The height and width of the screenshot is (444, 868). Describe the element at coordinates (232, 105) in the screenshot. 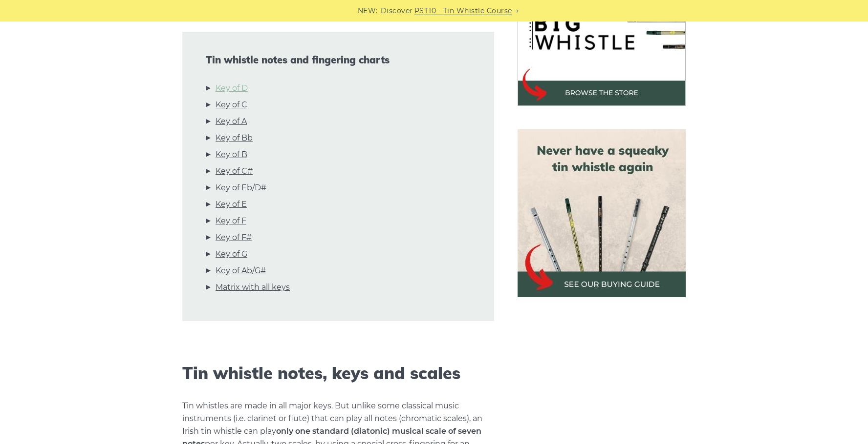

I see `a: Key of C` at that location.